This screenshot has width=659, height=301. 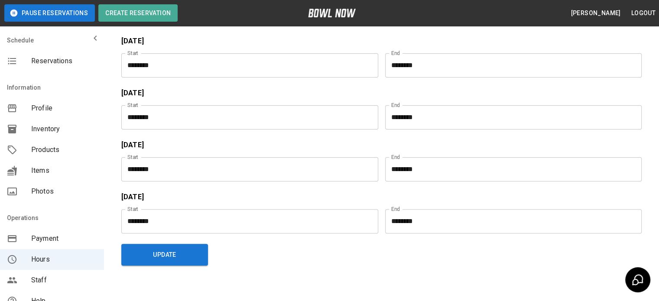 What do you see at coordinates (64, 239) in the screenshot?
I see `span: Payment` at bounding box center [64, 239].